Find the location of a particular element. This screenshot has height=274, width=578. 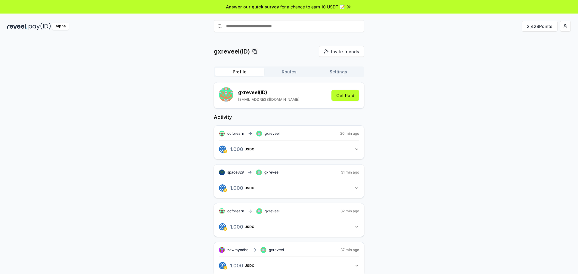

button: 2,428Points is located at coordinates (539, 26).